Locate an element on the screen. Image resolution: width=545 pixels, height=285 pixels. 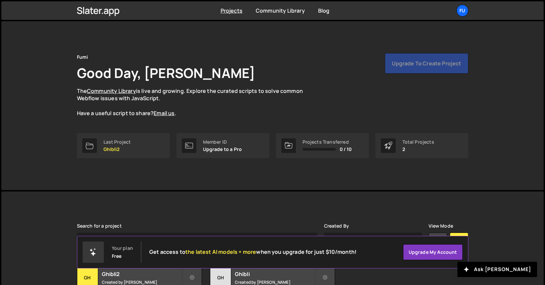
a: Projects is located at coordinates (231, 11).